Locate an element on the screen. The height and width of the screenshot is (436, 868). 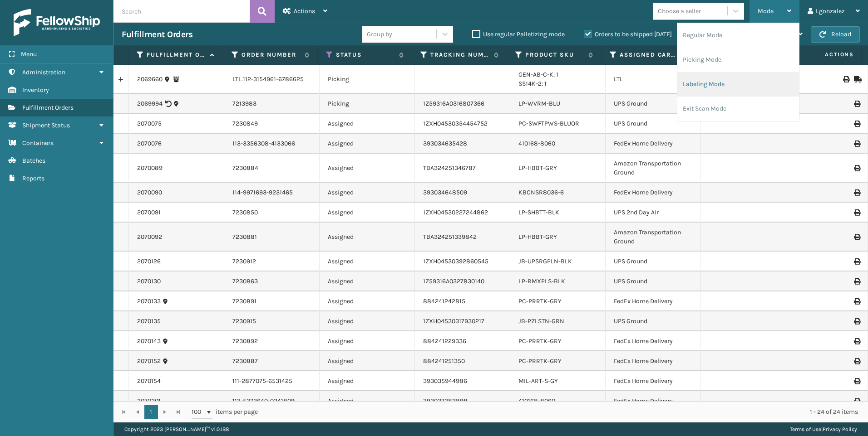
td: 7230884 is located at coordinates (272, 168).